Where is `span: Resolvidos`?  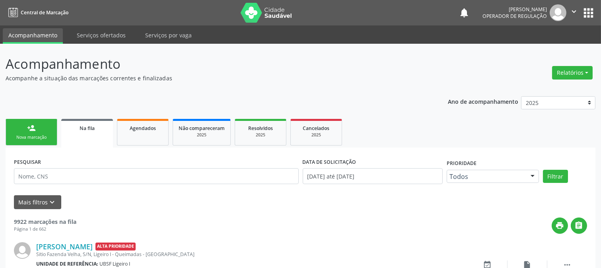 span: Resolvidos is located at coordinates (260, 128).